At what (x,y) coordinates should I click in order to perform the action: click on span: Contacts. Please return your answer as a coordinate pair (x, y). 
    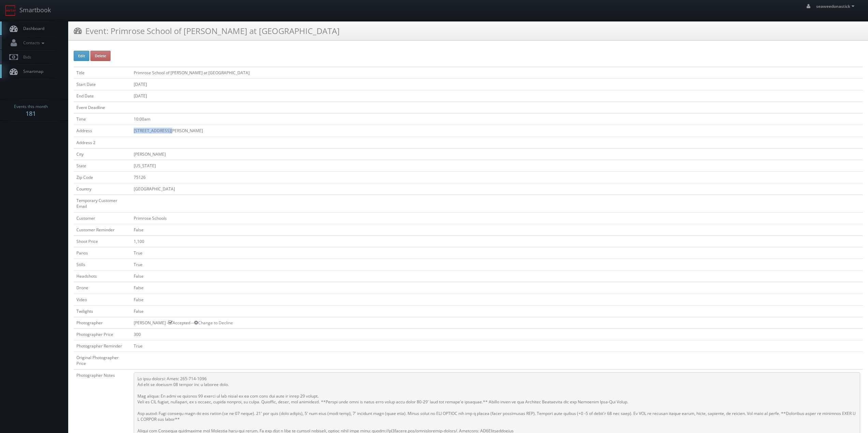
    Looking at the image, I should click on (33, 42).